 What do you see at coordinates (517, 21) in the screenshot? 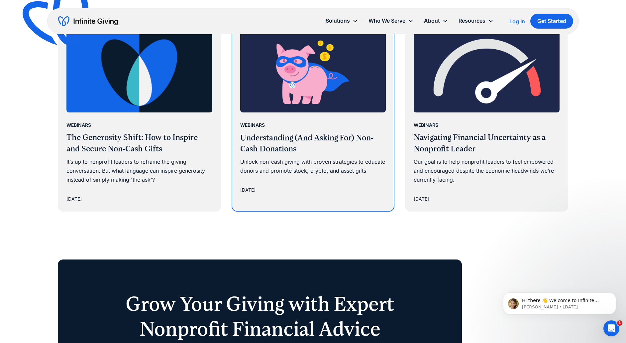
I see `div: Log In` at bounding box center [517, 21].